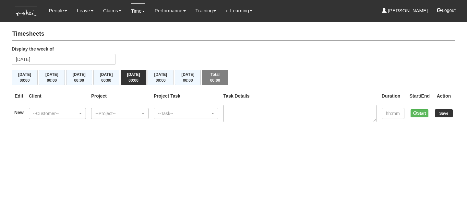 The width and height of the screenshot is (467, 224). What do you see at coordinates (443, 96) in the screenshot?
I see `th: Action` at bounding box center [443, 96].